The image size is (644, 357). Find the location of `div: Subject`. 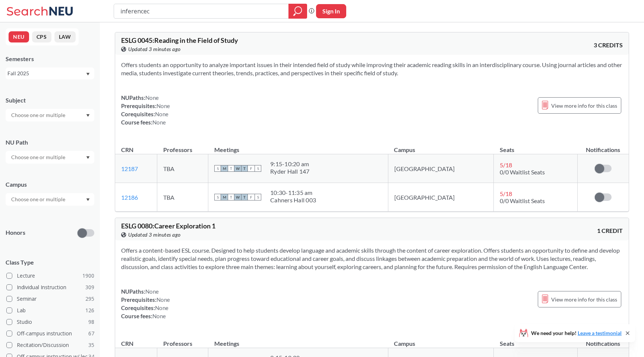

div: Subject is located at coordinates (50, 100).